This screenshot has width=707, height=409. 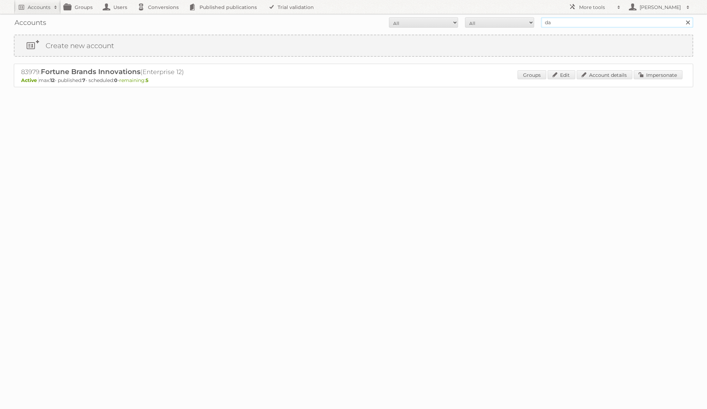 I want to click on a: Create new account, so click(x=353, y=46).